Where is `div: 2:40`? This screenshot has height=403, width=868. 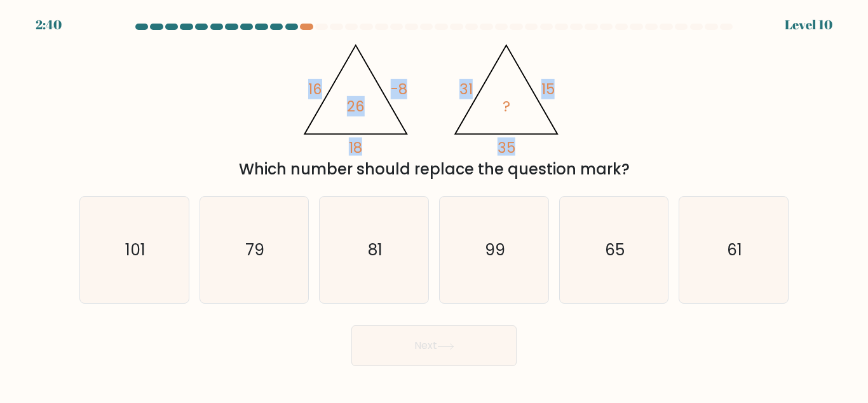
div: 2:40 is located at coordinates (48, 25).